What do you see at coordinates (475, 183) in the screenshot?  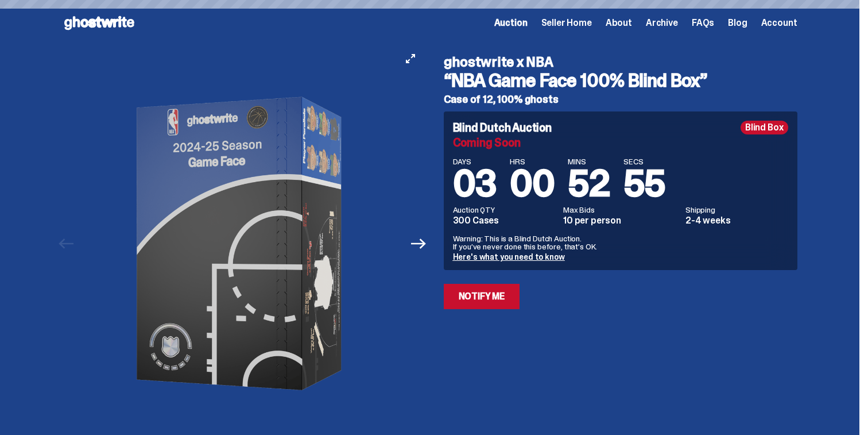 I see `span: 03` at bounding box center [475, 183].